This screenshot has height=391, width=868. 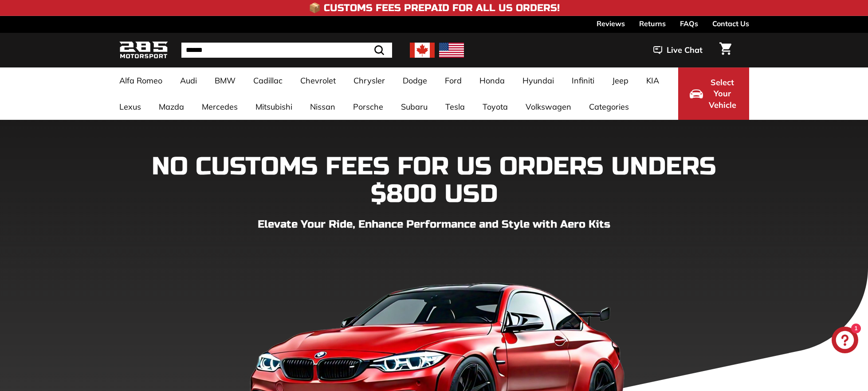 I want to click on a: Chevrolet, so click(x=318, y=80).